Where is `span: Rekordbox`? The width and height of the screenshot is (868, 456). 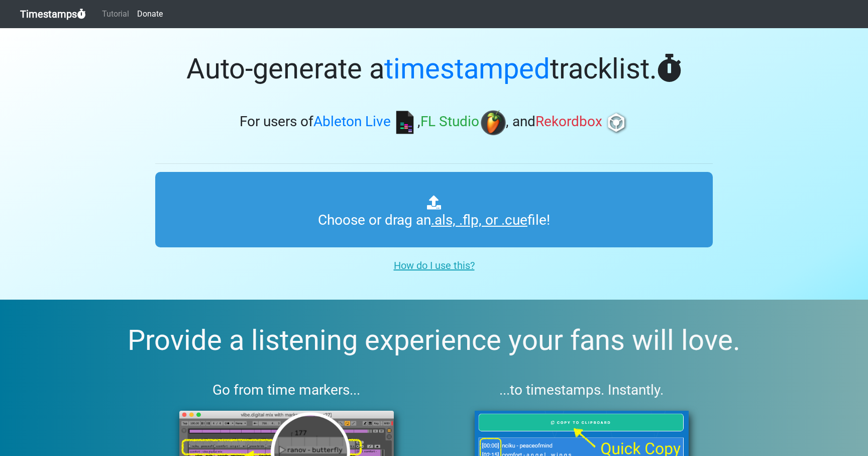 span: Rekordbox is located at coordinates (568, 122).